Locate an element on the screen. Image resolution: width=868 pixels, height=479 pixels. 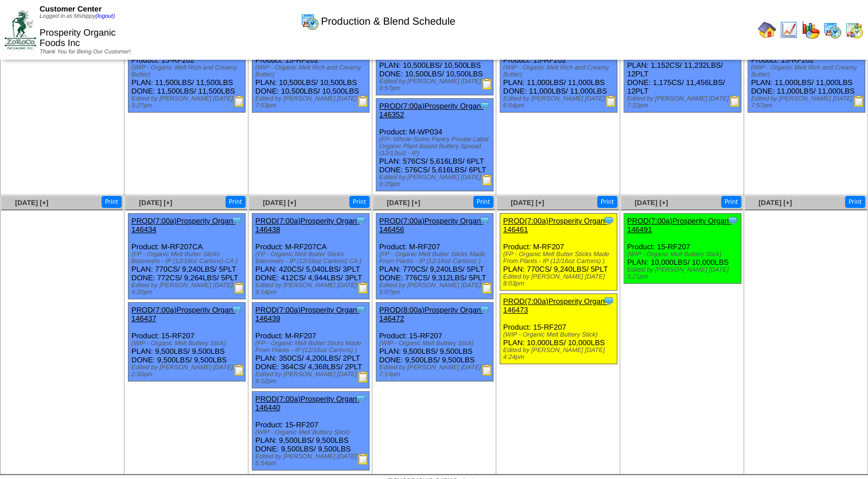
a: PROD(7:00a)Prosperity Organ-146491 is located at coordinates (679, 225).